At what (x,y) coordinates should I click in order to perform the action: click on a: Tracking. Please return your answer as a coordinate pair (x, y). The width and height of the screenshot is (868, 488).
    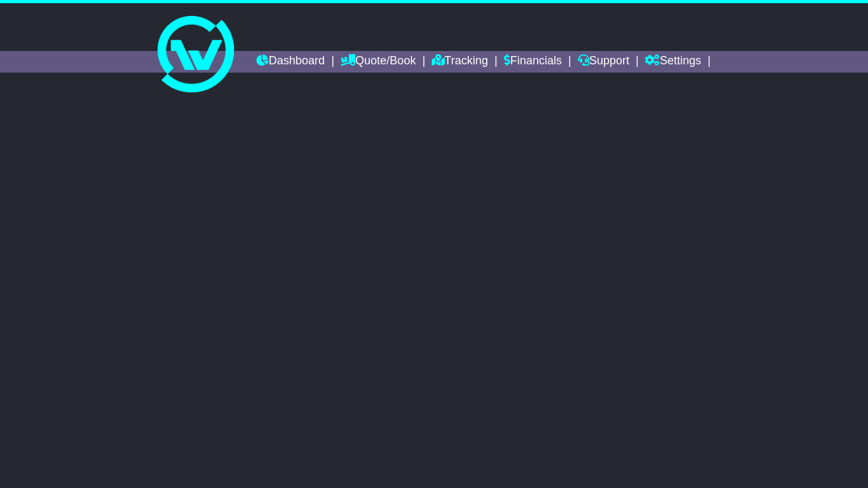
    Looking at the image, I should click on (460, 62).